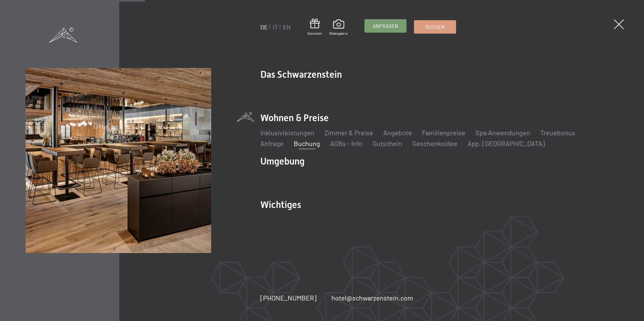 The height and width of the screenshot is (321, 644). I want to click on a: Inklusivleistungen, so click(287, 133).